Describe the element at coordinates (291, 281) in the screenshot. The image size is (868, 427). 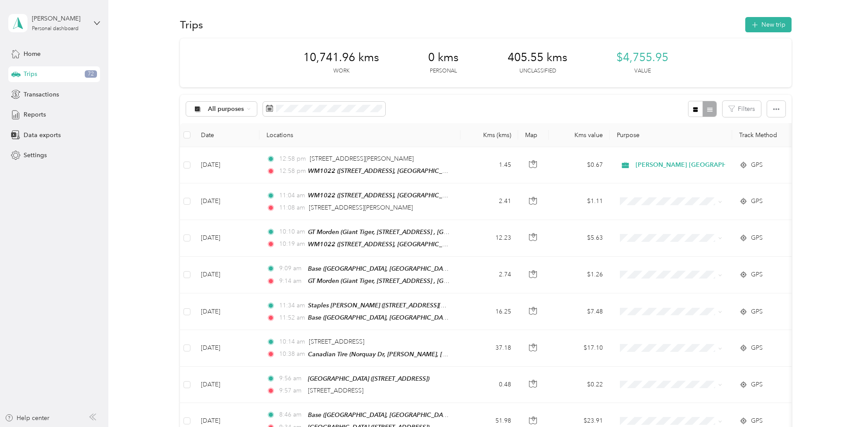
I see `span: 9:14 am` at that location.